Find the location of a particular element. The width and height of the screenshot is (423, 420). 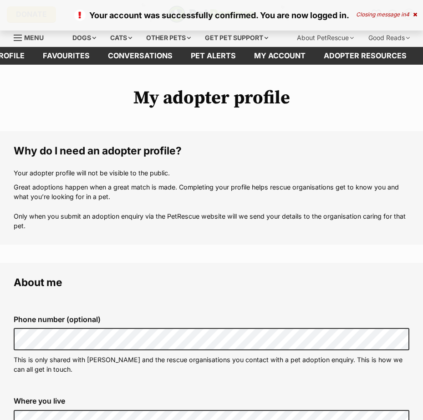

p: Great adoptions happen when a great match is made. Completing your profile helps rescue organisat... is located at coordinates (211, 206).